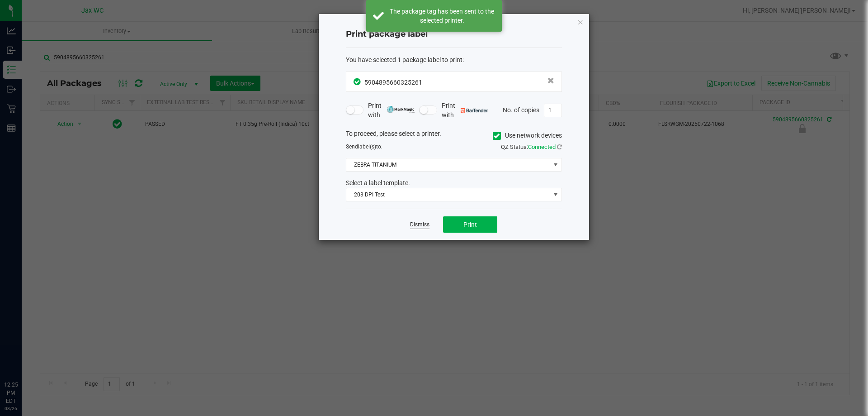  Describe the element at coordinates (470, 224) in the screenshot. I see `button: Print` at that location.